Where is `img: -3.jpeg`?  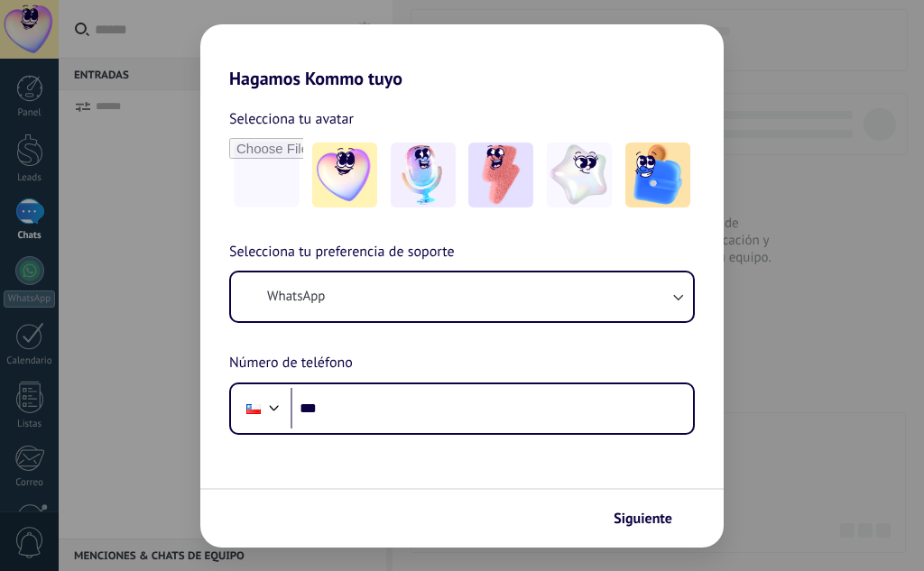 img: -3.jpeg is located at coordinates (501, 175).